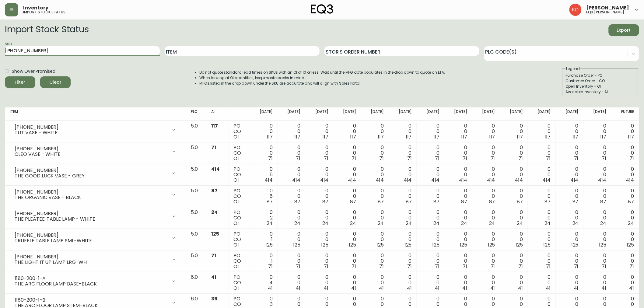 The width and height of the screenshot is (644, 308). I want to click on button: Export, so click(623, 30).